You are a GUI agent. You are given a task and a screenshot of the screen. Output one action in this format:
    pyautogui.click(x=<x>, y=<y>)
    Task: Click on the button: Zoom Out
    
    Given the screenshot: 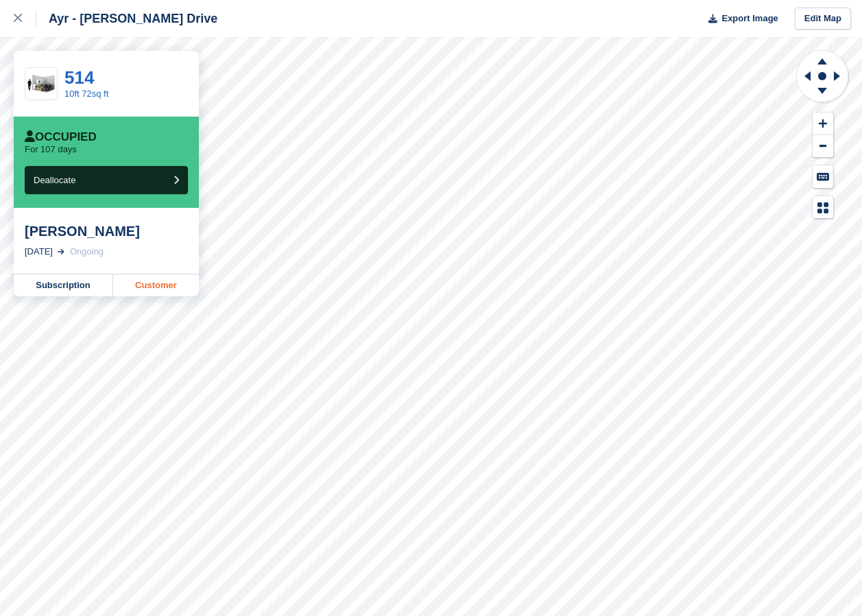 What is the action you would take?
    pyautogui.click(x=823, y=146)
    